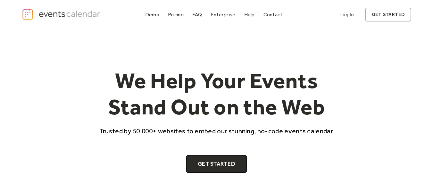 This screenshot has height=192, width=433. Describe the element at coordinates (152, 14) in the screenshot. I see `div: Demo` at that location.